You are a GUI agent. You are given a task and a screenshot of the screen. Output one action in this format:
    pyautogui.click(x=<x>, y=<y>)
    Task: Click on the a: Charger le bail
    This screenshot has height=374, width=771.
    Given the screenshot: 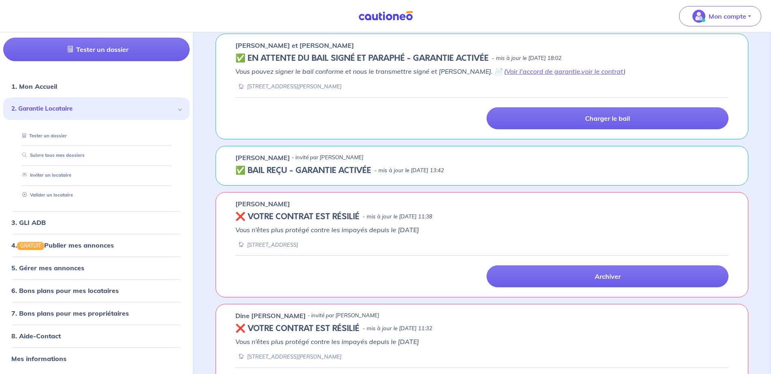 What is the action you would take?
    pyautogui.click(x=607, y=118)
    